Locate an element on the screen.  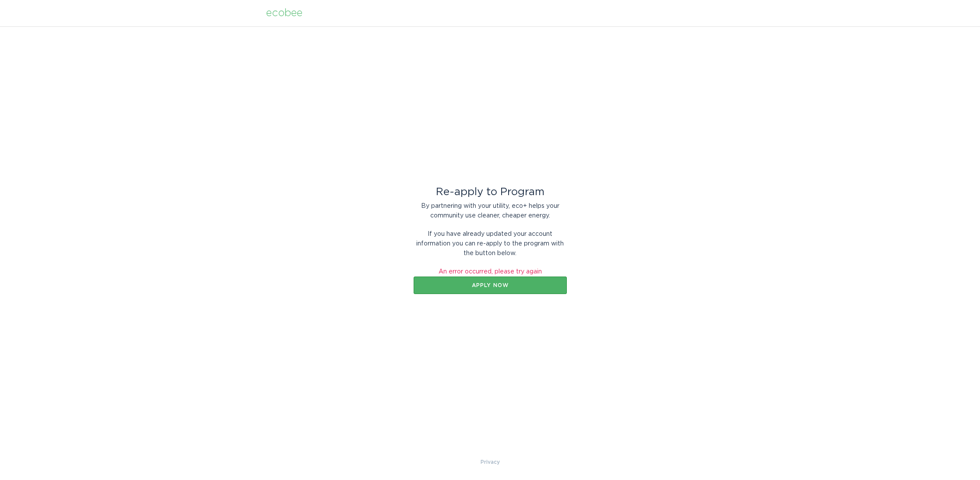
a: Privacy Policy & Terms of Use is located at coordinates (490, 462).